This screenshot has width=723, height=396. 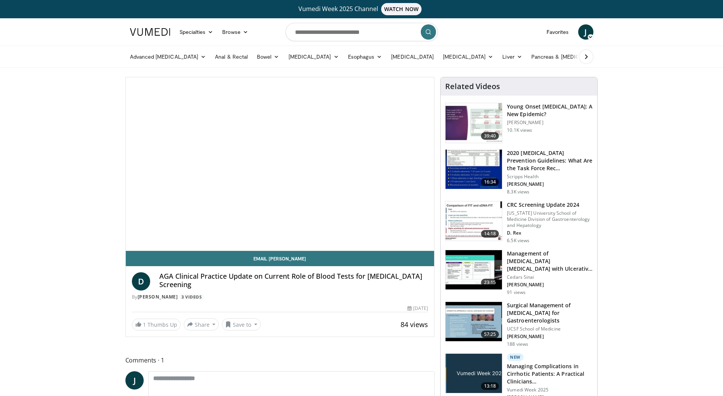 What do you see at coordinates (241, 325) in the screenshot?
I see `button: Save to` at bounding box center [241, 325].